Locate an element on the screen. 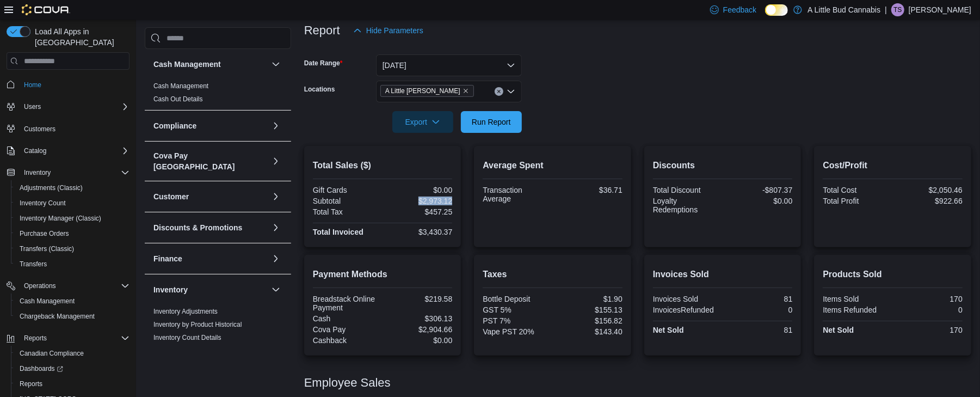 The height and width of the screenshot is (397, 980). strong: Total Invoiced is located at coordinates (338, 232).